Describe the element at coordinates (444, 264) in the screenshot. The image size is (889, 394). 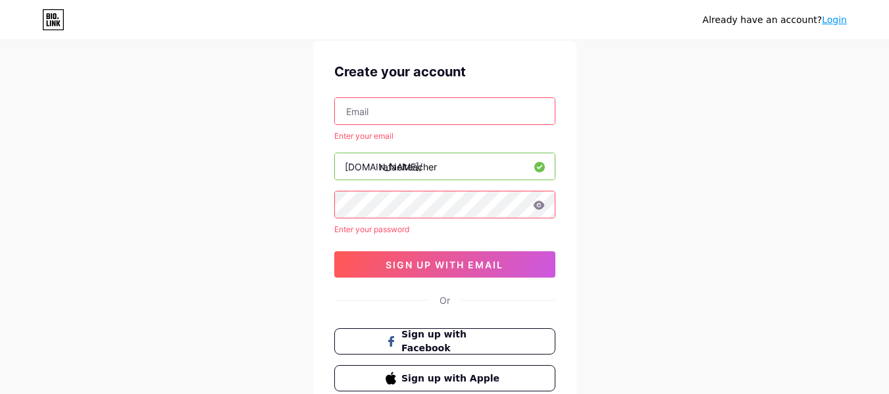
I see `span: sign up with email` at that location.